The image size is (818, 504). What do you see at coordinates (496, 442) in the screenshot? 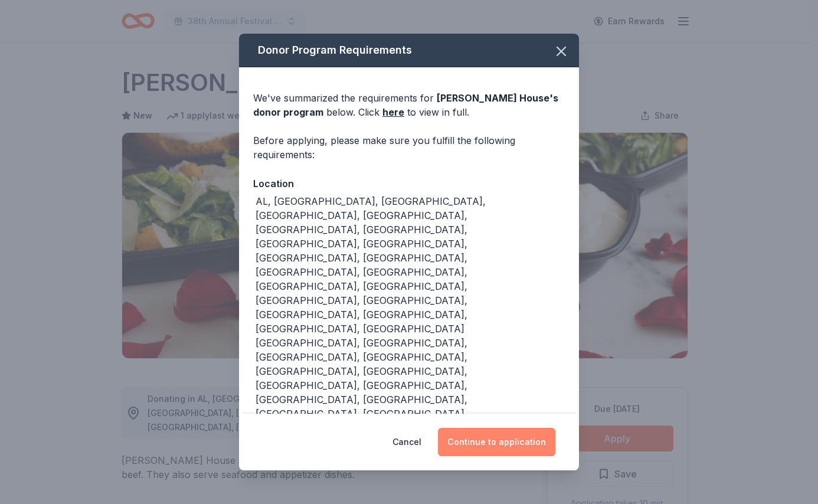
I see `button: Continue to application` at bounding box center [496, 442].